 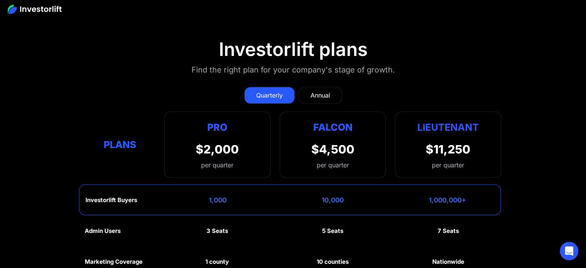 What do you see at coordinates (333, 262) in the screenshot?
I see `div: 10 counties` at bounding box center [333, 262].